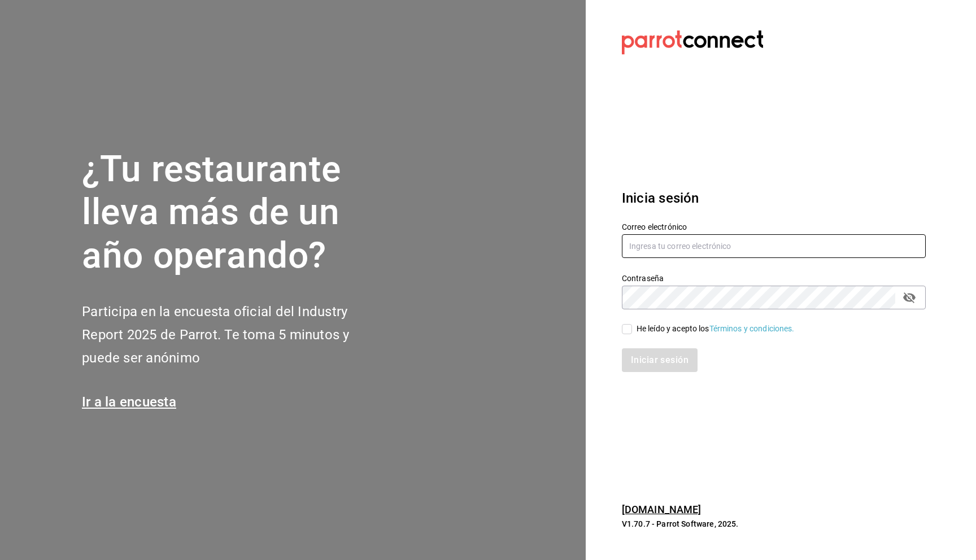 Image resolution: width=976 pixels, height=560 pixels. I want to click on p: V1.70.7 - Parrot Software, 2025., so click(774, 524).